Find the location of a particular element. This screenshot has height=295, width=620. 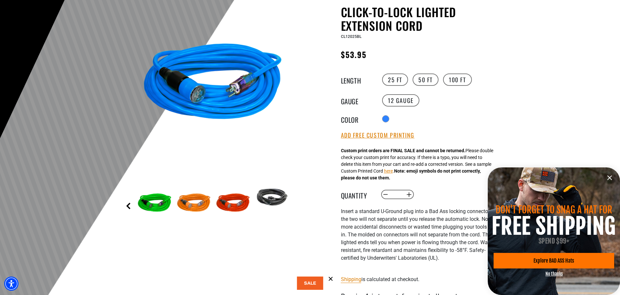

div: I is located at coordinates (420, 239).